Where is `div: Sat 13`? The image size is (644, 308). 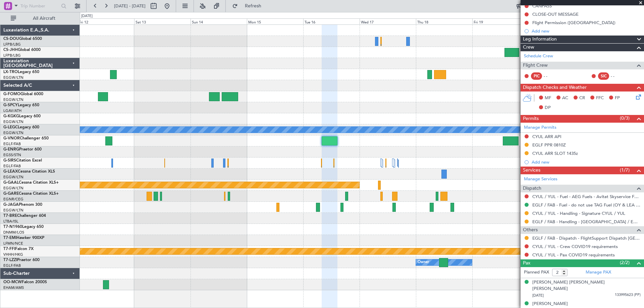 div: Sat 13 is located at coordinates (162, 22).